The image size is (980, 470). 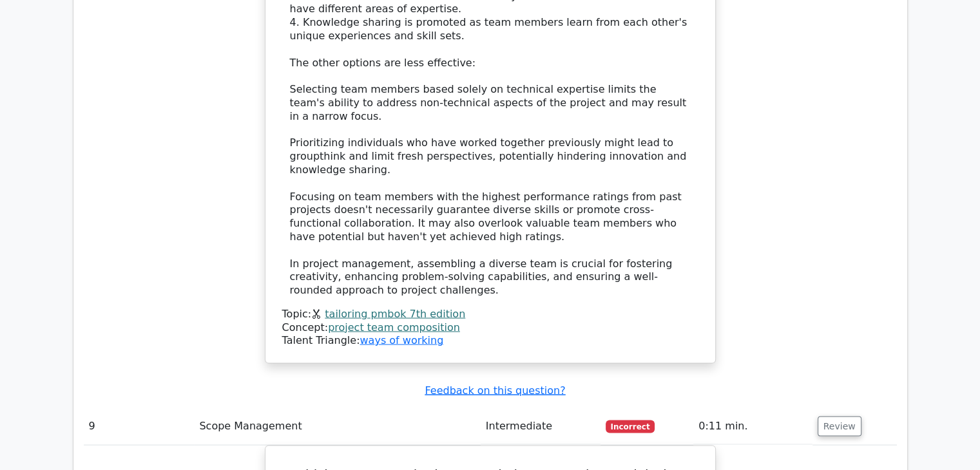 I want to click on a: project team composition, so click(x=394, y=327).